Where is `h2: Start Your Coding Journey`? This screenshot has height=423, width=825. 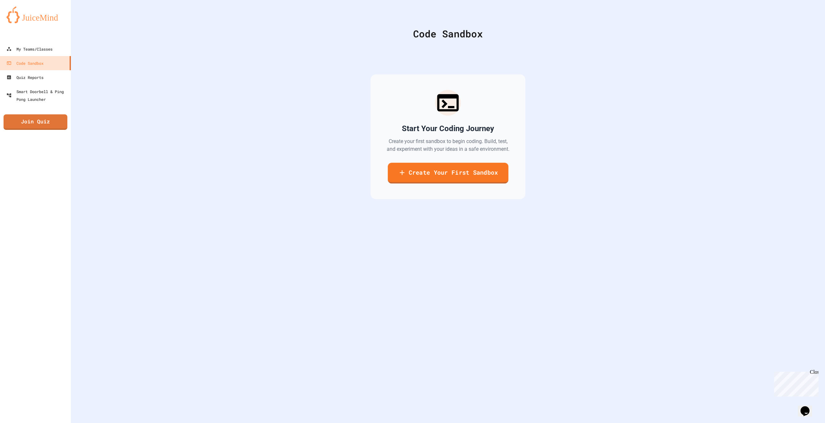
h2: Start Your Coding Journey is located at coordinates (448, 129).